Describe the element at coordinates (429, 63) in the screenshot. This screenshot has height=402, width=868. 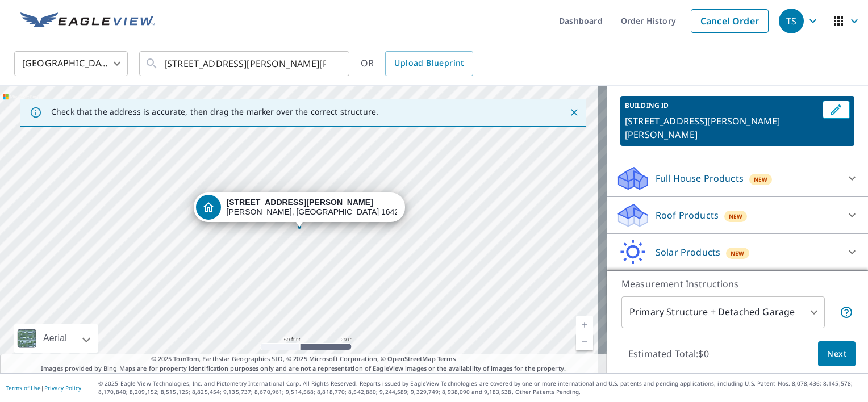
I see `a: Upload Blueprint` at that location.